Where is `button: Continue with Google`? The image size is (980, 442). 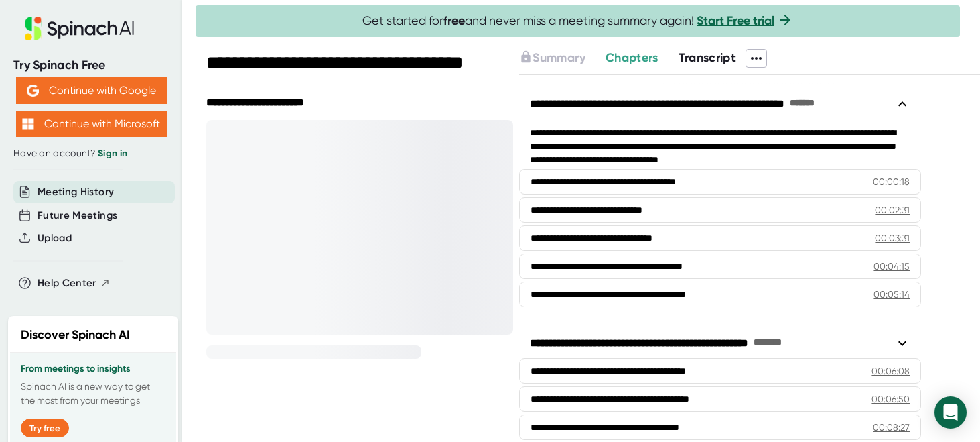
button: Continue with Google is located at coordinates (91, 90).